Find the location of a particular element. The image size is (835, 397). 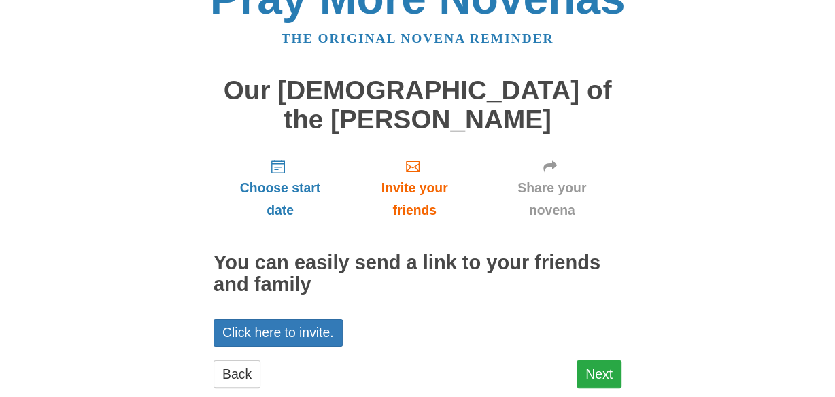

a: Choose start date is located at coordinates (280, 188).